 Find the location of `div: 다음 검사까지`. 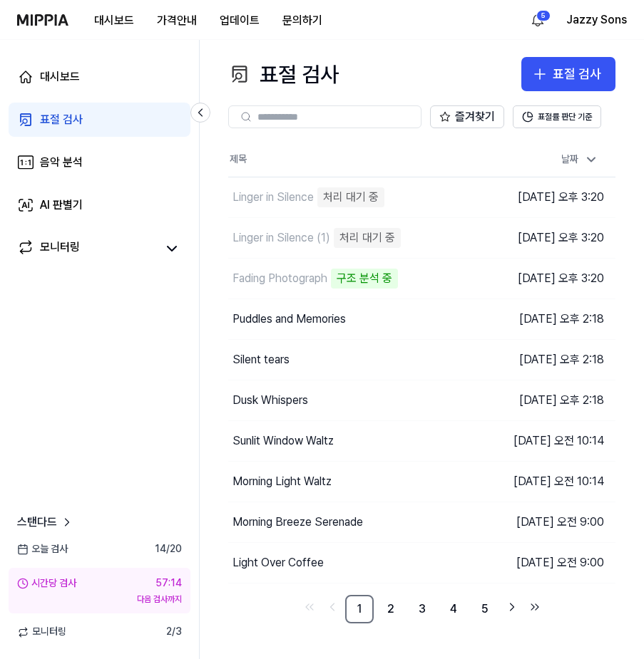

div: 다음 검사까지 is located at coordinates (99, 600).